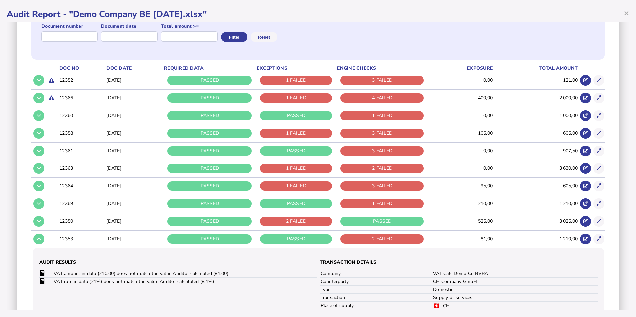 Image resolution: width=636 pixels, height=317 pixels. What do you see at coordinates (382, 98) in the screenshot?
I see `div: 4 FAILED` at bounding box center [382, 98].